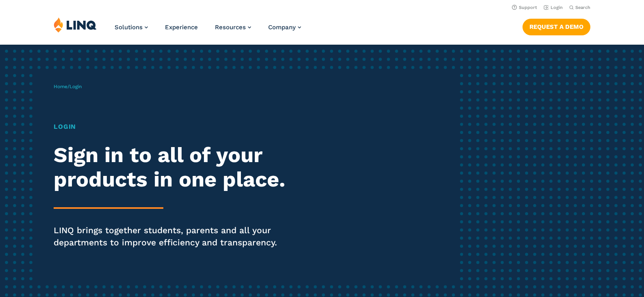 This screenshot has width=644, height=297. What do you see at coordinates (233, 27) in the screenshot?
I see `a: Resources` at bounding box center [233, 27].